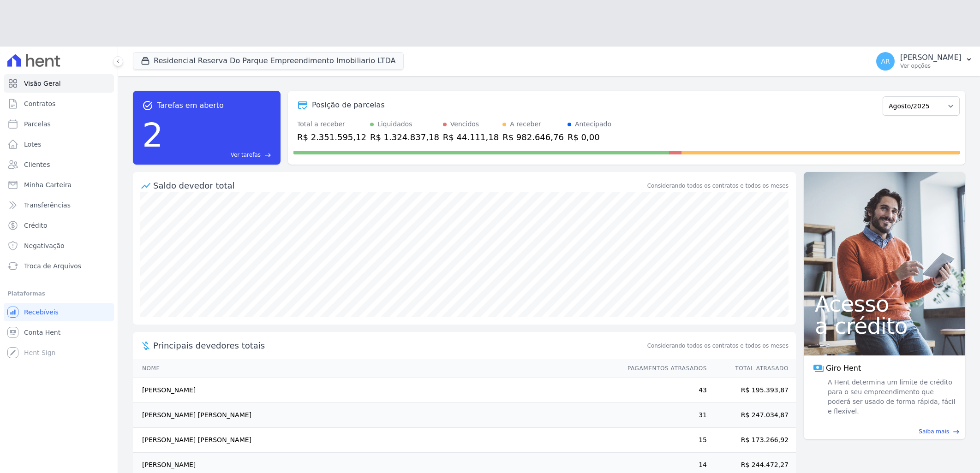  What do you see at coordinates (885, 304) in the screenshot?
I see `span: Acesso` at bounding box center [885, 304].